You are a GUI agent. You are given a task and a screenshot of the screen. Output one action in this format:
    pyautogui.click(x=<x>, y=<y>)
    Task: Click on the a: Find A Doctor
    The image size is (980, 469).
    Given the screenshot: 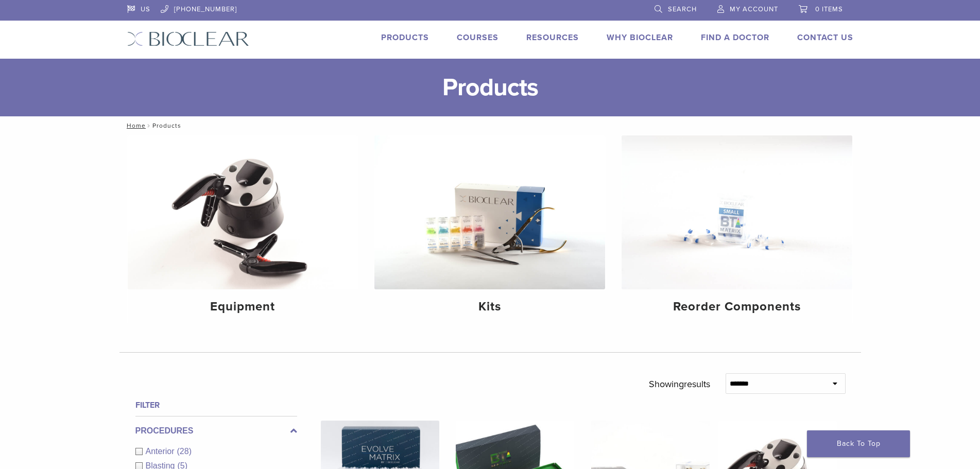 What is the action you would take?
    pyautogui.click(x=735, y=38)
    